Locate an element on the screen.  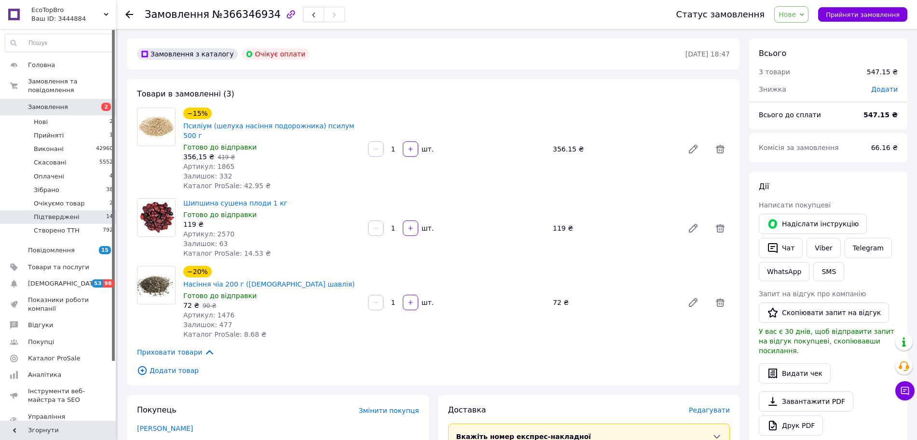
span: Додати товар is located at coordinates (433, 370).